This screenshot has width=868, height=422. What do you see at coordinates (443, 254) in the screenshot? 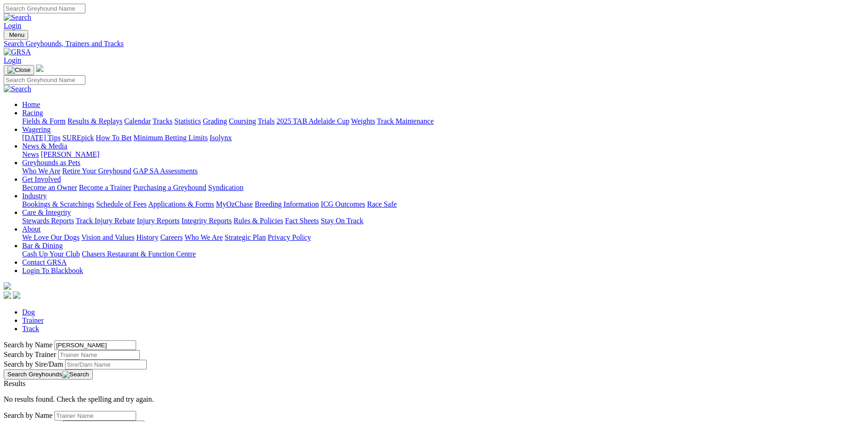
I see `div: Bar & Dining` at bounding box center [443, 254].